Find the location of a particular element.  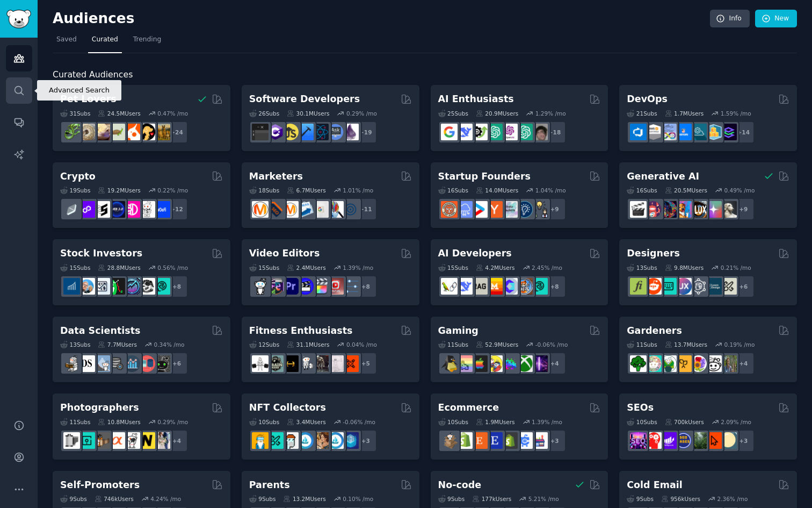

img: GYM is located at coordinates (260, 363).